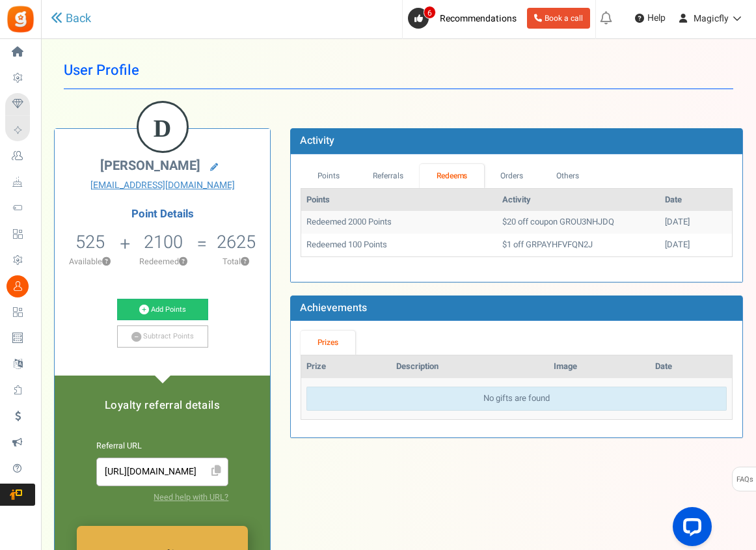 The image size is (756, 550). I want to click on a: Help, so click(651, 18).